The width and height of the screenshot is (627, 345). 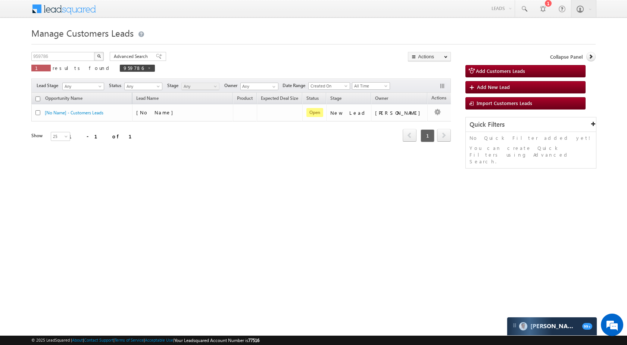 I want to click on a: next, so click(x=444, y=136).